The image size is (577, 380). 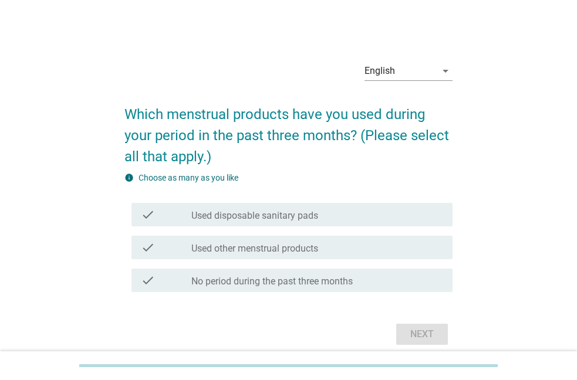 I want to click on label: Used disposable sanitary pads, so click(x=255, y=216).